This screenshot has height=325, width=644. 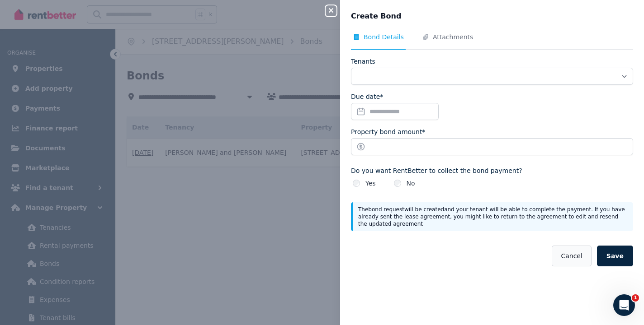 What do you see at coordinates (491, 41) in the screenshot?
I see `nav: Tabs` at bounding box center [491, 41].